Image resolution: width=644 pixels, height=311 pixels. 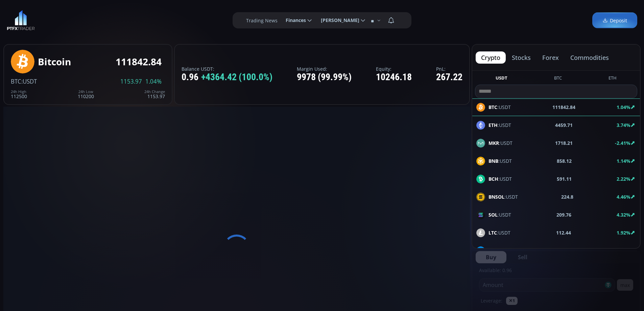 What do you see at coordinates (493, 179) in the screenshot?
I see `b: BCH` at bounding box center [493, 179].